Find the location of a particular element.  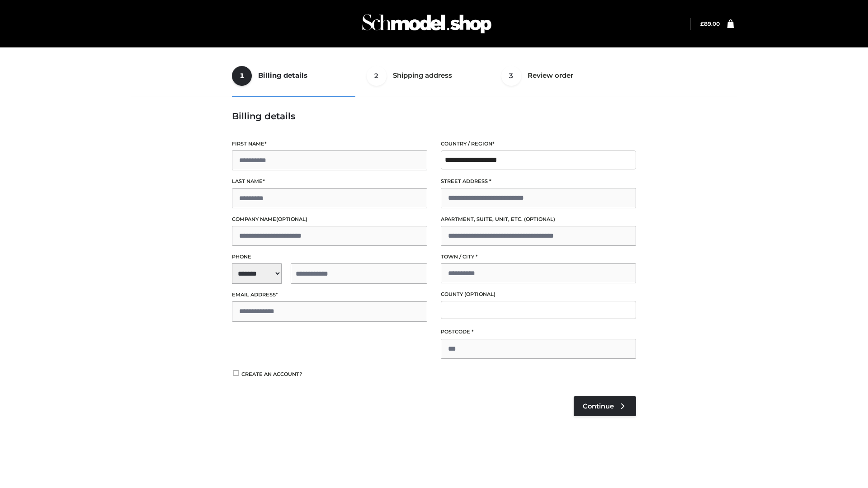

label: County is located at coordinates (538, 294).